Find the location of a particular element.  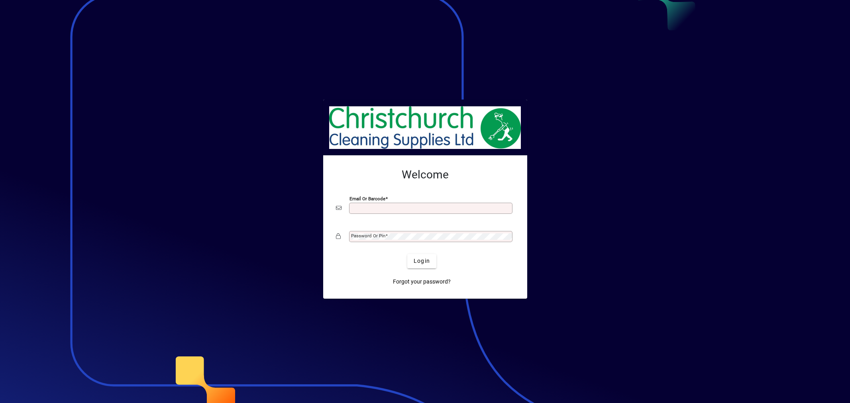

span: Login is located at coordinates (422, 261).